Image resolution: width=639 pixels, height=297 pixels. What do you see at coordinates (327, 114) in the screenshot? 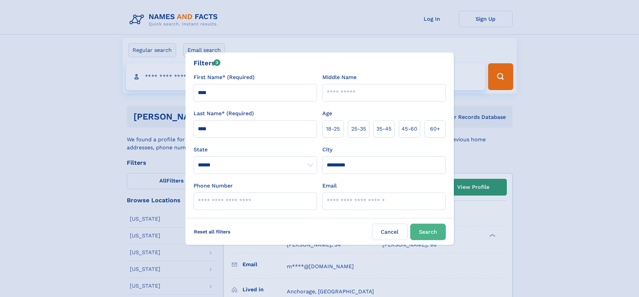
I see `label: Age` at bounding box center [327, 114].